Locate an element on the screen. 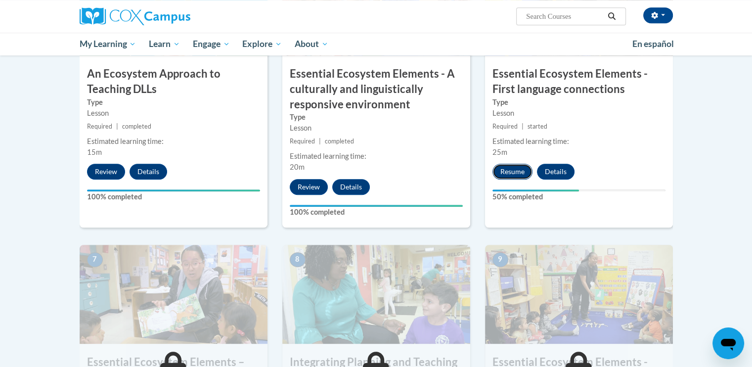 Image resolution: width=752 pixels, height=367 pixels. span: My Learning is located at coordinates (107, 44).